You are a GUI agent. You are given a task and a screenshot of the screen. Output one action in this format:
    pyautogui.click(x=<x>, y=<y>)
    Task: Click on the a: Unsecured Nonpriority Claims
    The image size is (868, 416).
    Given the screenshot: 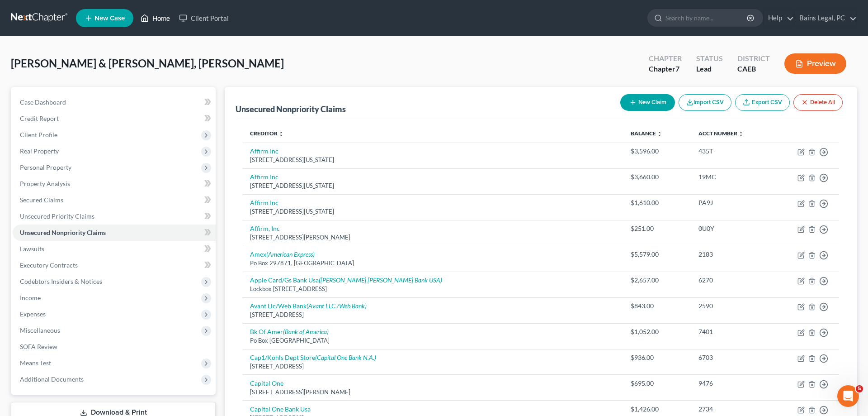 What is the action you would take?
    pyautogui.click(x=114, y=232)
    